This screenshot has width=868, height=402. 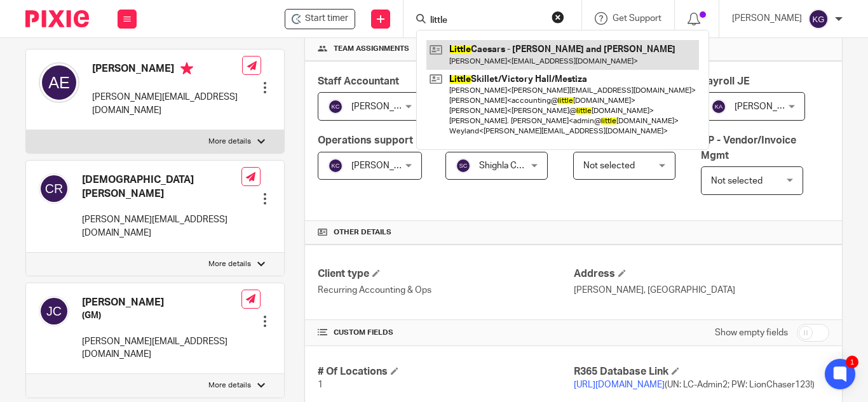 I want to click on label: Show empty fields, so click(x=751, y=333).